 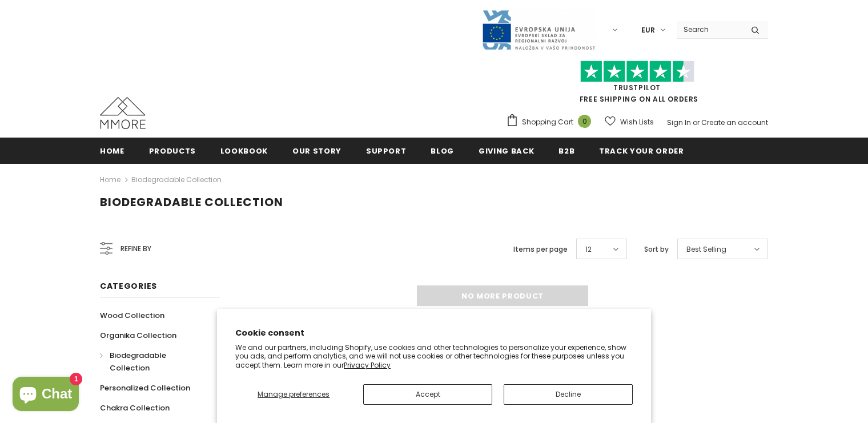 What do you see at coordinates (539, 29) in the screenshot?
I see `a: Javni Razpis` at bounding box center [539, 29].